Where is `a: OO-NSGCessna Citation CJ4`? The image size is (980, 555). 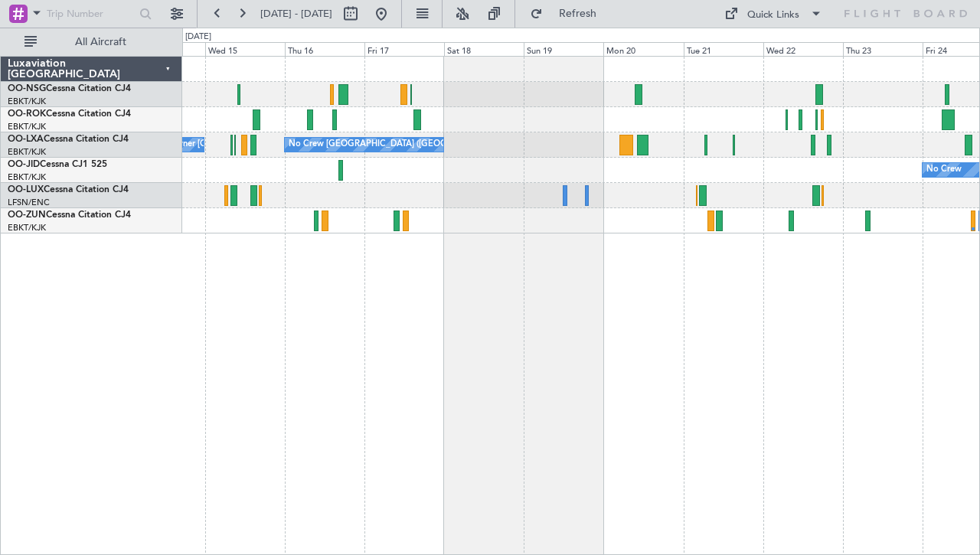
a: OO-NSGCessna Citation CJ4 is located at coordinates (69, 89).